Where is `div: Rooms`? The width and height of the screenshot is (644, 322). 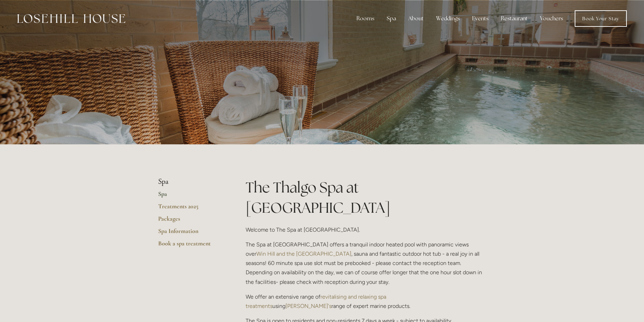 div: Rooms is located at coordinates (365, 19).